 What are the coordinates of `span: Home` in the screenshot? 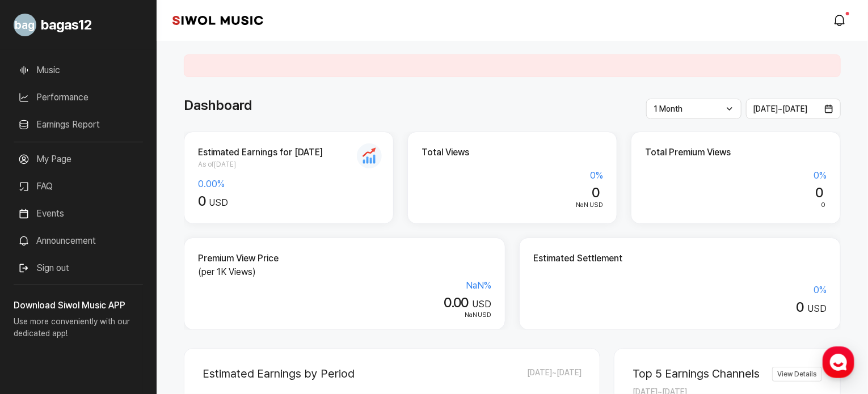 It's located at (38, 322).